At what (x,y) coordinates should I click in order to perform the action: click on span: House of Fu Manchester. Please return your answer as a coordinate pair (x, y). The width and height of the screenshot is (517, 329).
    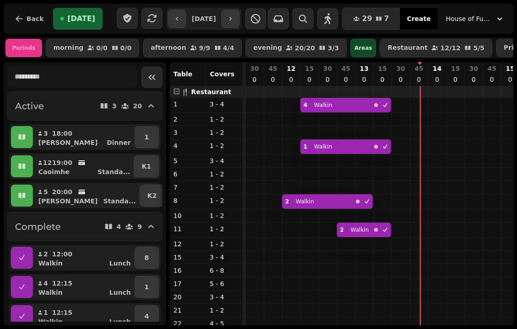
    Looking at the image, I should click on (469, 19).